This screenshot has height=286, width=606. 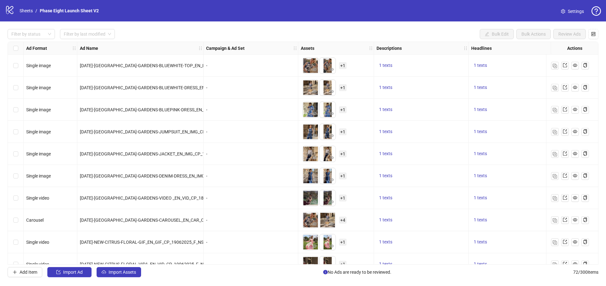 I want to click on div: Select row 8, so click(x=16, y=220).